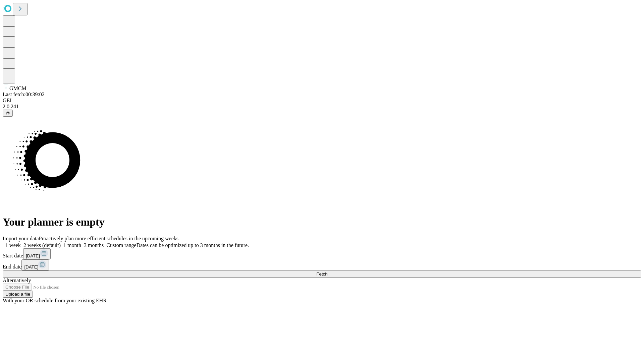 Image resolution: width=644 pixels, height=362 pixels. I want to click on span: GMCM, so click(18, 88).